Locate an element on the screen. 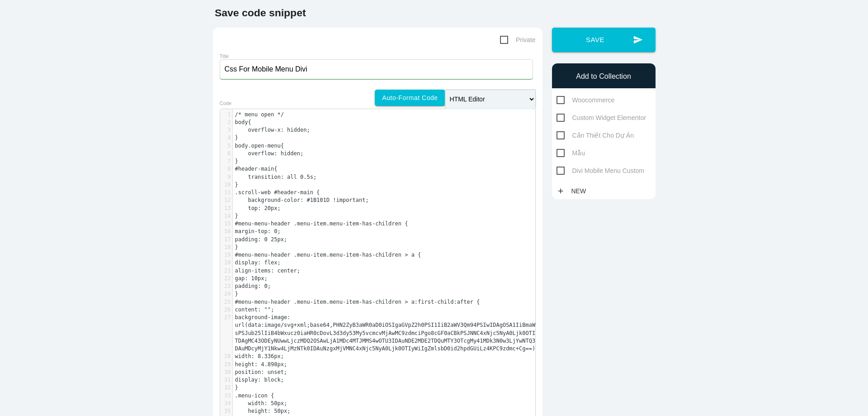 This screenshot has height=416, width=868. div: 30 is located at coordinates (226, 372).